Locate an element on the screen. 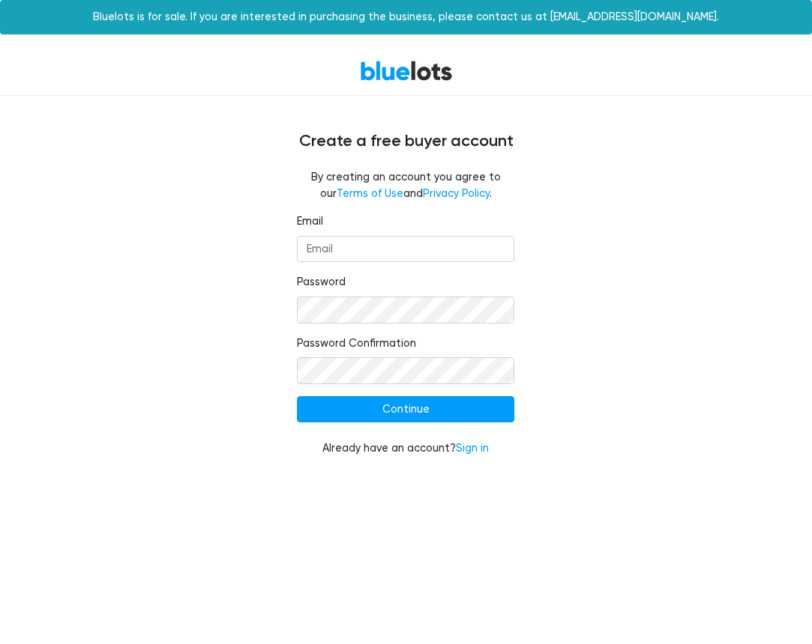  a: BlueLots is located at coordinates (406, 70).